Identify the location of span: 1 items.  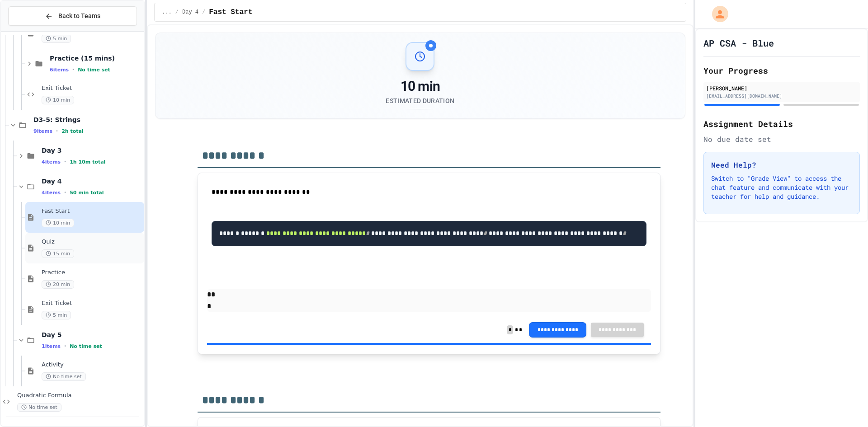
(51, 346).